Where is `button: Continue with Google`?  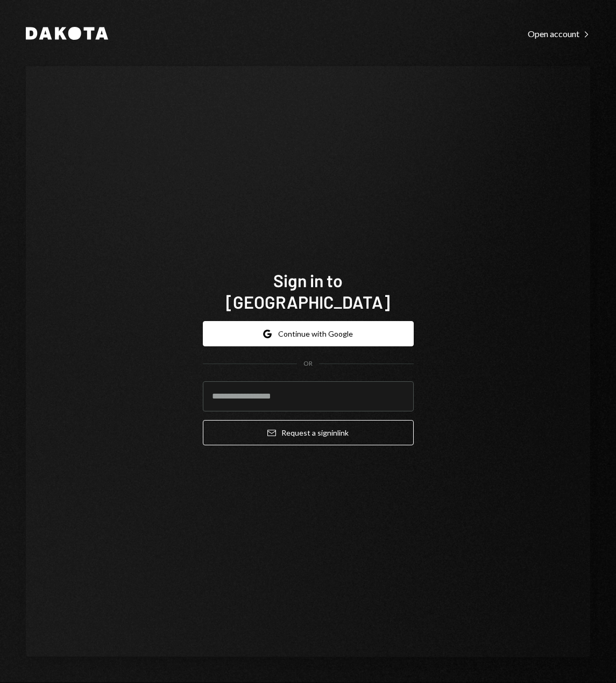
button: Continue with Google is located at coordinates (308, 333).